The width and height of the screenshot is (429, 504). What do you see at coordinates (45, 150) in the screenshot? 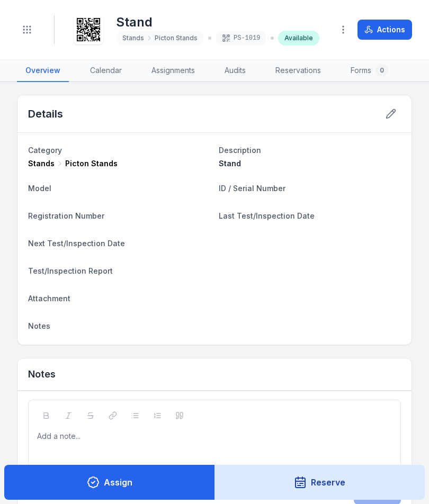
I see `span: Category` at bounding box center [45, 150].